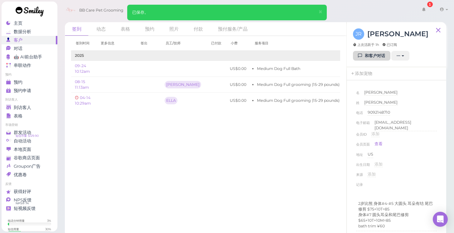  Describe the element at coordinates (18, 82) in the screenshot. I see `span: 预约` at that location.